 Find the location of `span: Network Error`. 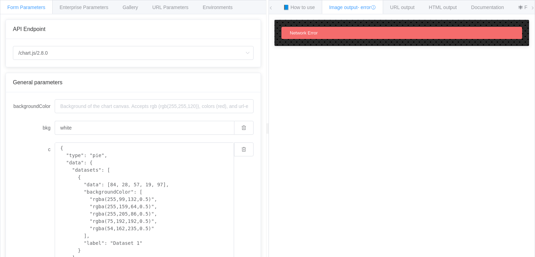

span: Network Error is located at coordinates (304, 33).